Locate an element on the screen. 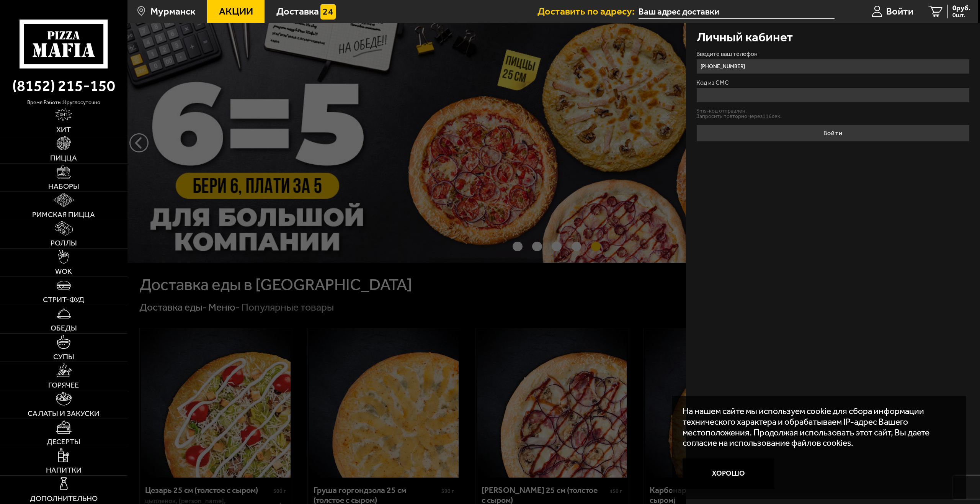  span: Акции is located at coordinates (236, 12).